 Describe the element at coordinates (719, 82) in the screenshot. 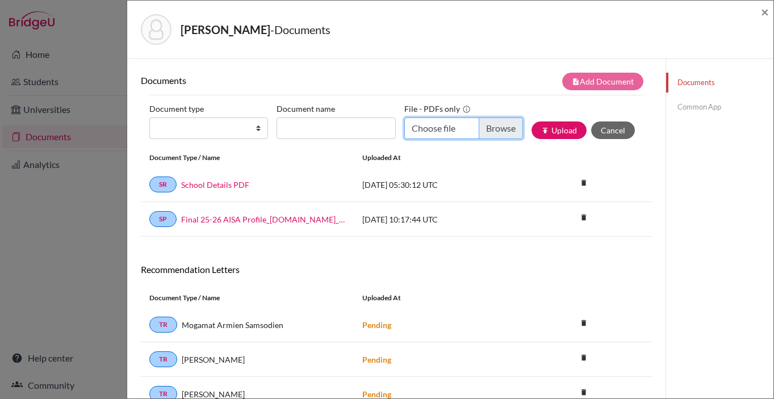

I see `a: Documents` at that location.